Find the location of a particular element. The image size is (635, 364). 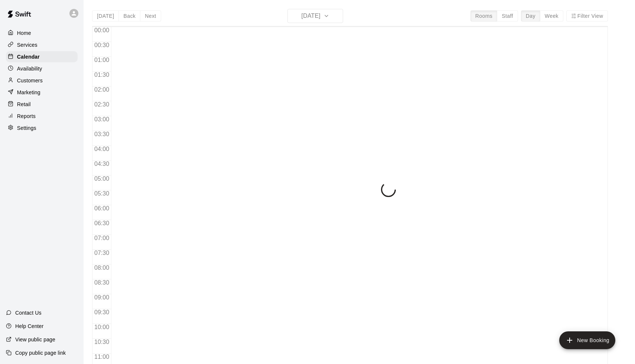

span: 05:30 is located at coordinates (102, 193).